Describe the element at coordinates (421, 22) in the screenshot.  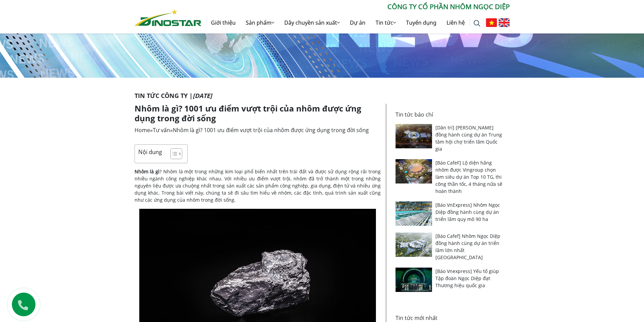
I see `a: Tuyển dụng` at that location.